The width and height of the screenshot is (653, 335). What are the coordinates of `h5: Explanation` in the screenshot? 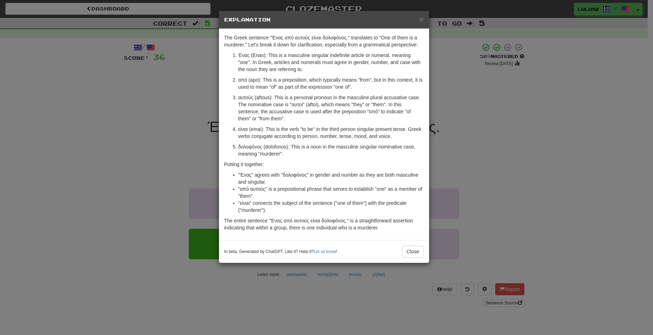 It's located at (324, 20).